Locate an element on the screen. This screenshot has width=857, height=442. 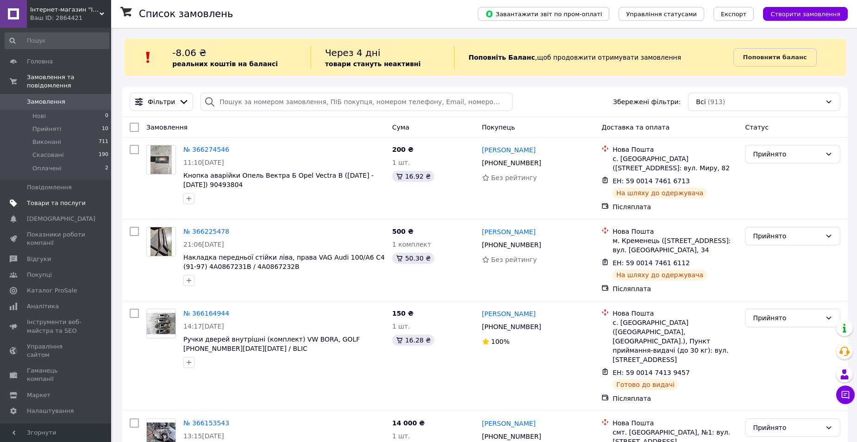
input: Пошук is located at coordinates (57, 41).